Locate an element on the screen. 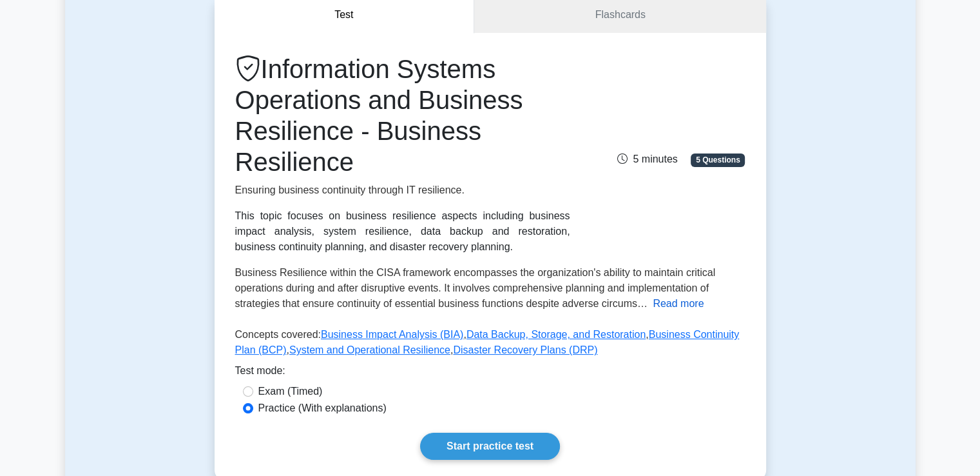 The image size is (980, 476). p: Concepts covered: , , , , is located at coordinates (491, 345).